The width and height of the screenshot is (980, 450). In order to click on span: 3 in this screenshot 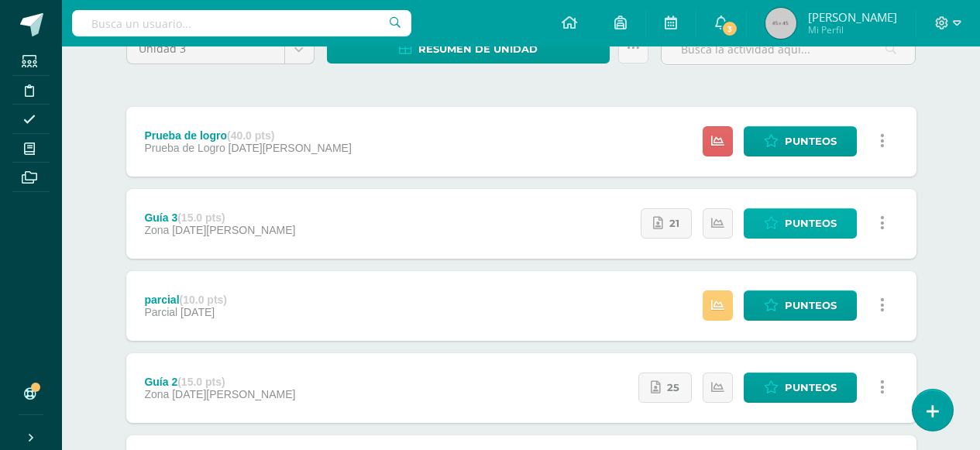, I will do `click(730, 28)`.